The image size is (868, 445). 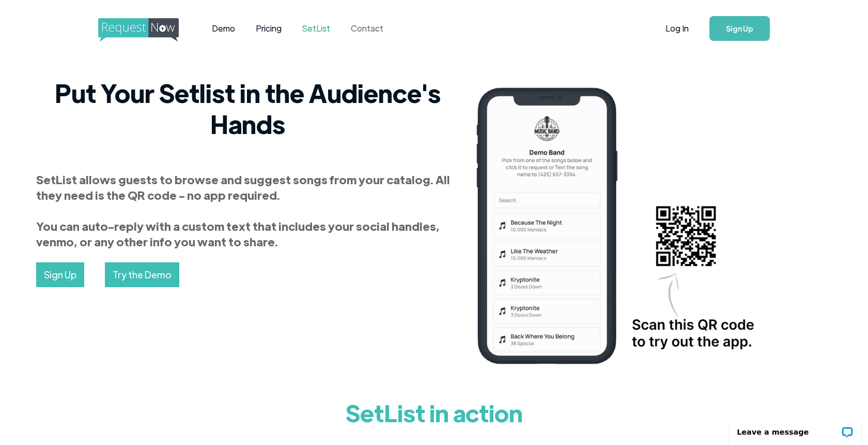 I want to click on a: Pricing, so click(x=269, y=28).